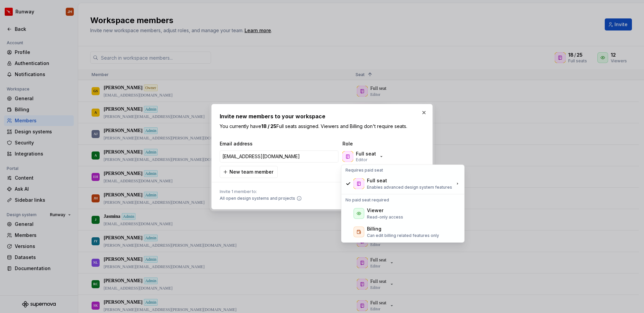 The width and height of the screenshot is (644, 313). What do you see at coordinates (385, 218) in the screenshot?
I see `p: Read-only access` at bounding box center [385, 218].